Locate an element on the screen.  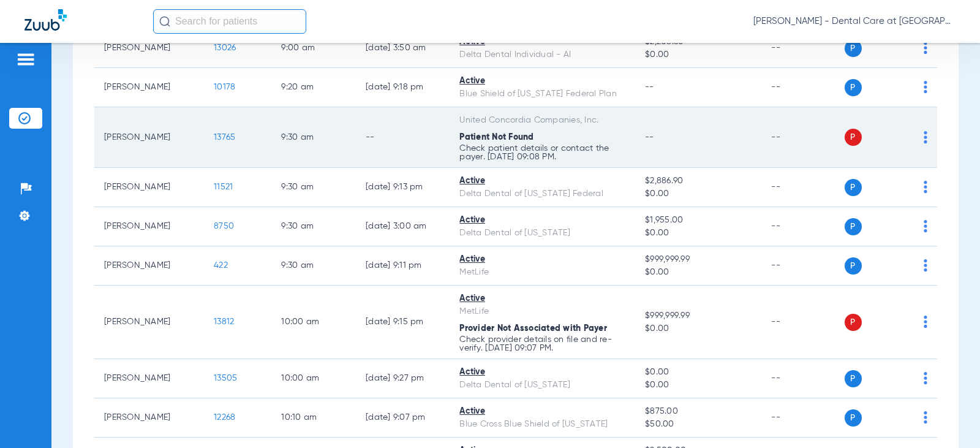
span: 10178 is located at coordinates (224, 87).